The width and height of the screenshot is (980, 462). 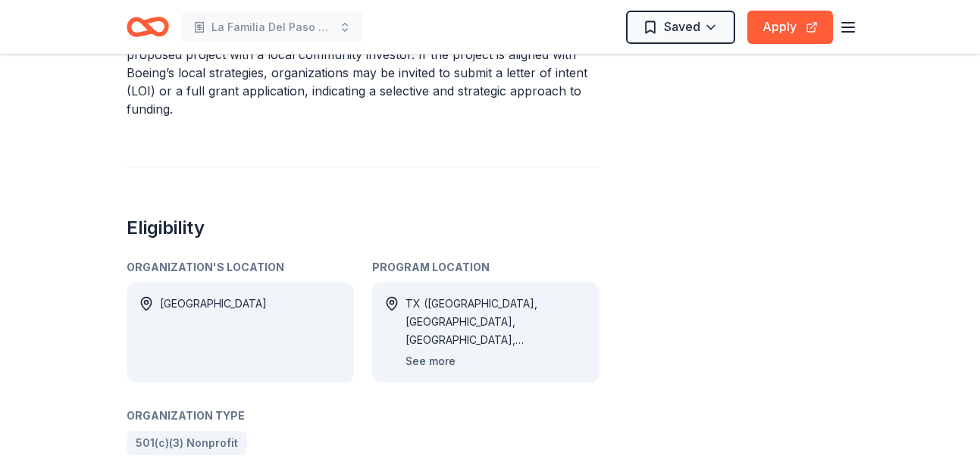 I want to click on button: Saved, so click(x=680, y=27).